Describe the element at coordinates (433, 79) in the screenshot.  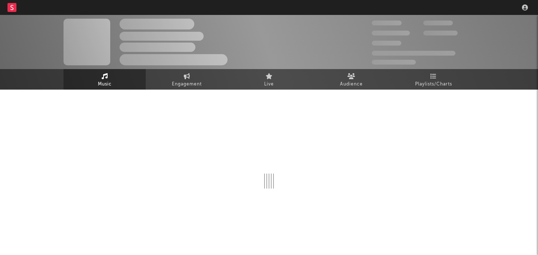
I see `a: Playlists/Charts` at that location.